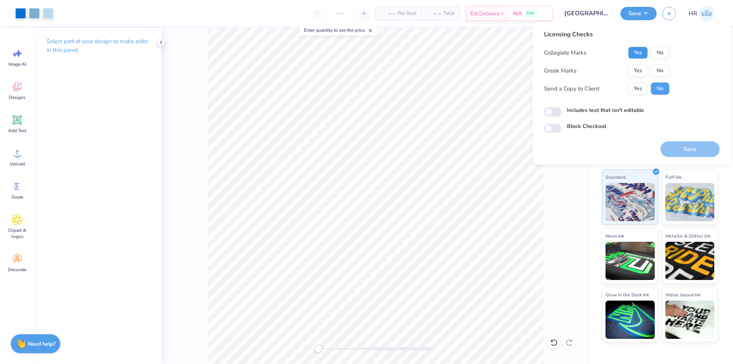  Describe the element at coordinates (690, 261) in the screenshot. I see `img: Metallic & Glitter Ink` at that location.